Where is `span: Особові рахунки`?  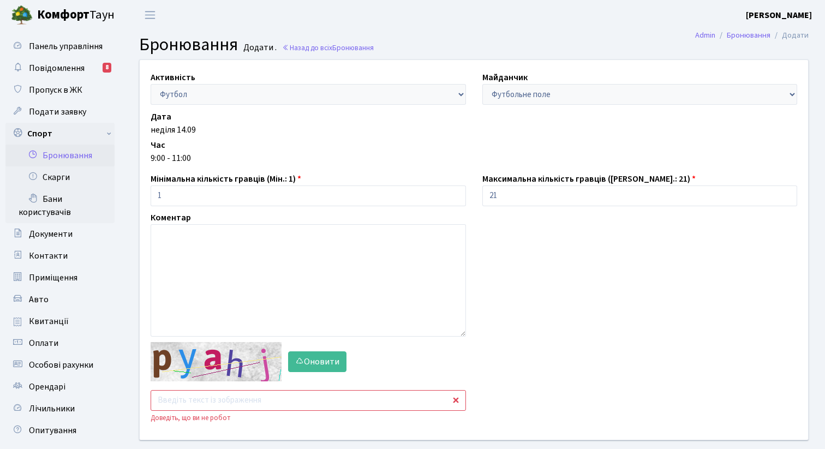
span: Особові рахунки is located at coordinates (61, 365).